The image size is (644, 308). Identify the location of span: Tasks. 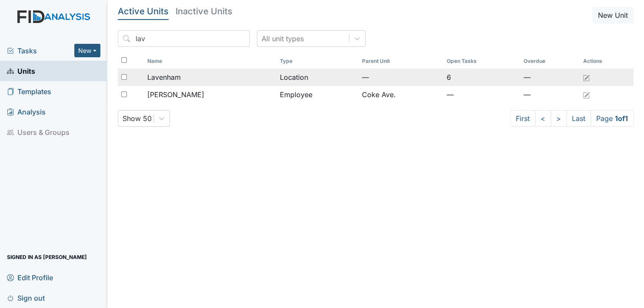
(41, 51).